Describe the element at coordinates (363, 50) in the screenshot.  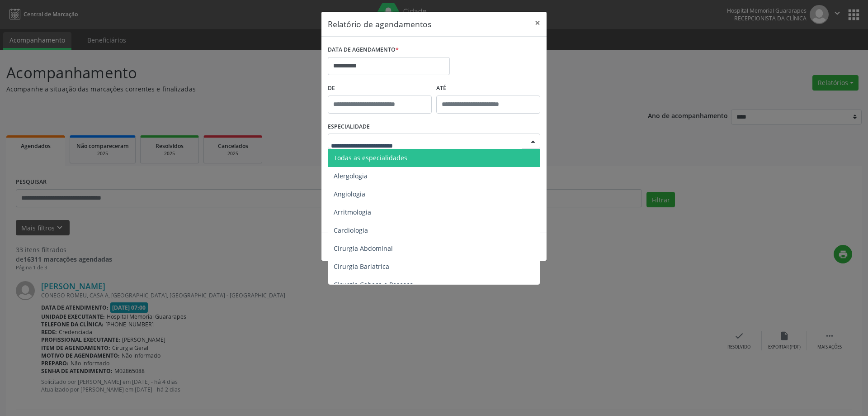
I see `label: DATA DE AGENDAMENTO` at that location.